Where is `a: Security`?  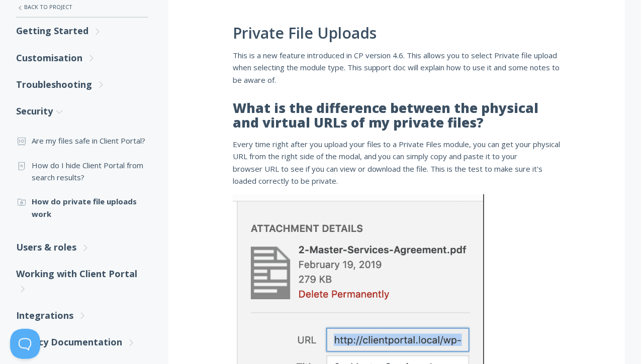 a: Security is located at coordinates (82, 111).